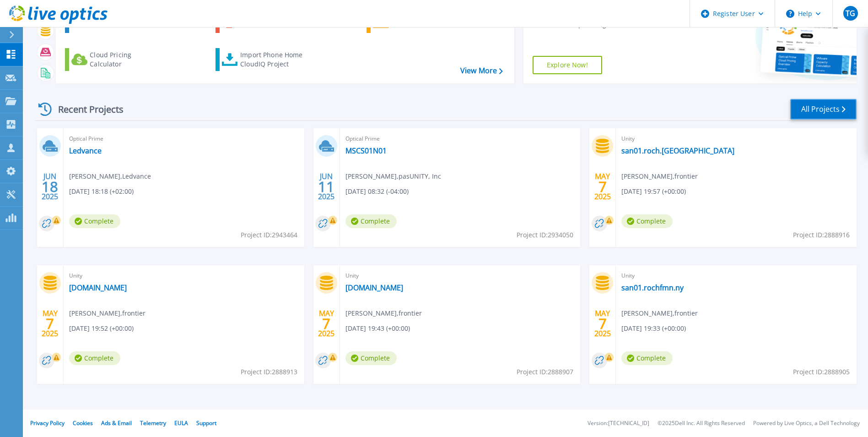 Image resolution: width=868 pixels, height=437 pixels. Describe the element at coordinates (206, 423) in the screenshot. I see `a: Support` at that location.